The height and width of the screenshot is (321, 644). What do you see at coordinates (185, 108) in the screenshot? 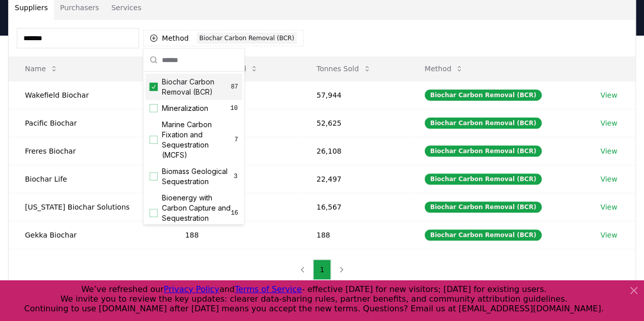
I see `span: Mineralization` at bounding box center [185, 108].